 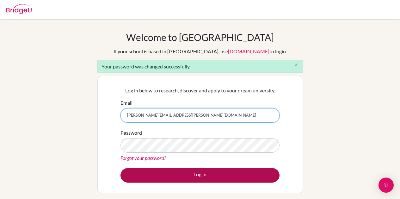 What do you see at coordinates (131, 133) in the screenshot?
I see `label: Password` at bounding box center [131, 133].